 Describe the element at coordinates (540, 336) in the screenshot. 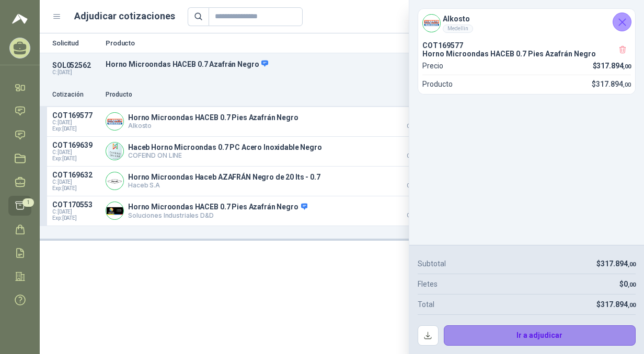

I see `button: Ir a adjudicar` at that location.